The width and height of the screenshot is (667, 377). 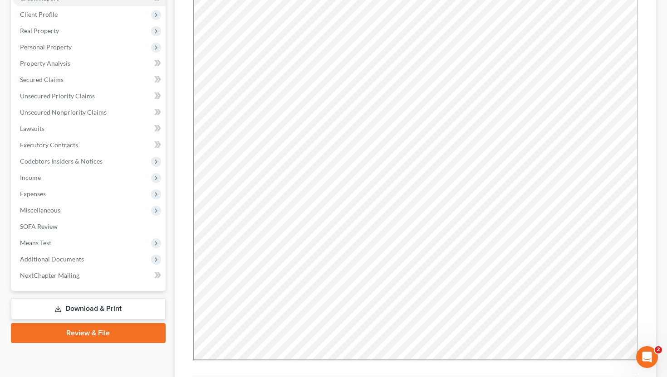 What do you see at coordinates (89, 145) in the screenshot?
I see `a: Executory Contracts` at bounding box center [89, 145].